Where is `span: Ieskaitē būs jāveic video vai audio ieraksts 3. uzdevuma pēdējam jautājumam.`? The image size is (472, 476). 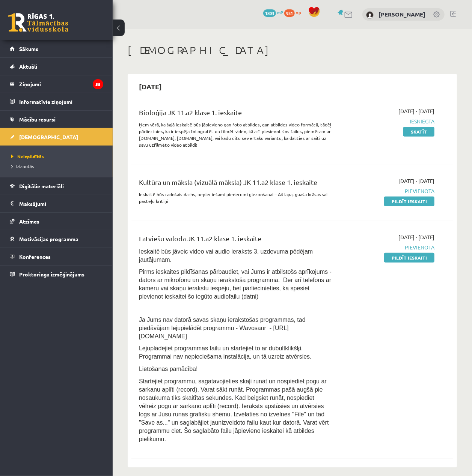
span: Ieskaitē būs jāveic video vai audio ieraksts 3. uzdevuma pēdējam jautājumam. is located at coordinates (226, 256).